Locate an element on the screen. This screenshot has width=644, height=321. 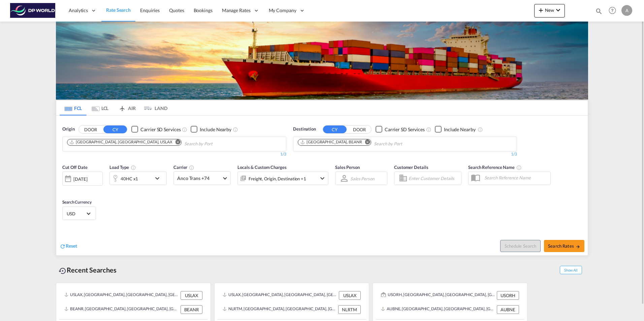
md-datepicker: Select is located at coordinates (65, 189).